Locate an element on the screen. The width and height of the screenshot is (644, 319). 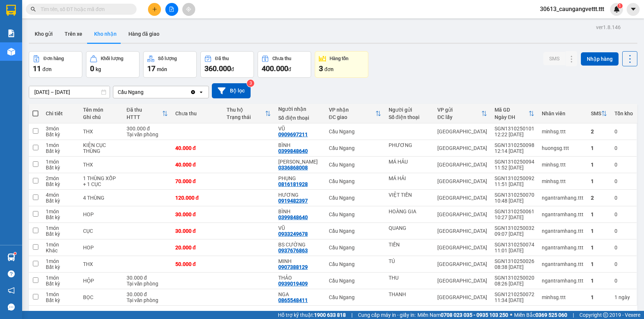
strong: 0708 023 035 - 0935 103 250 is located at coordinates (474, 315).